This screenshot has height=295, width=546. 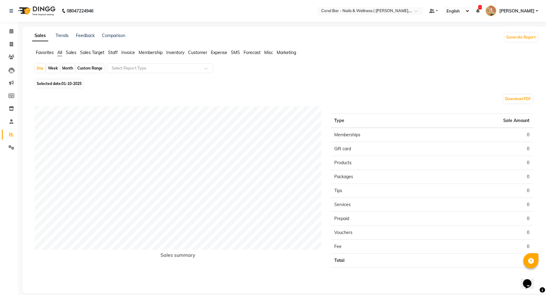 I want to click on td: Fee, so click(x=381, y=247).